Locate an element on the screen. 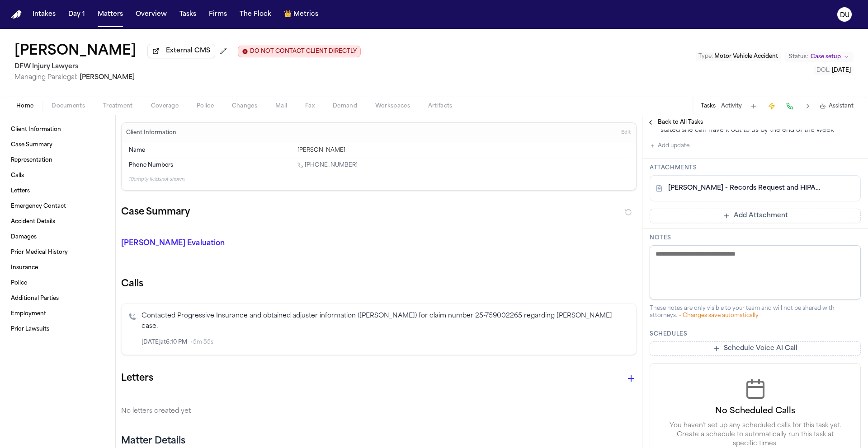 This screenshot has height=448, width=868. span: Assistant is located at coordinates (841, 106).